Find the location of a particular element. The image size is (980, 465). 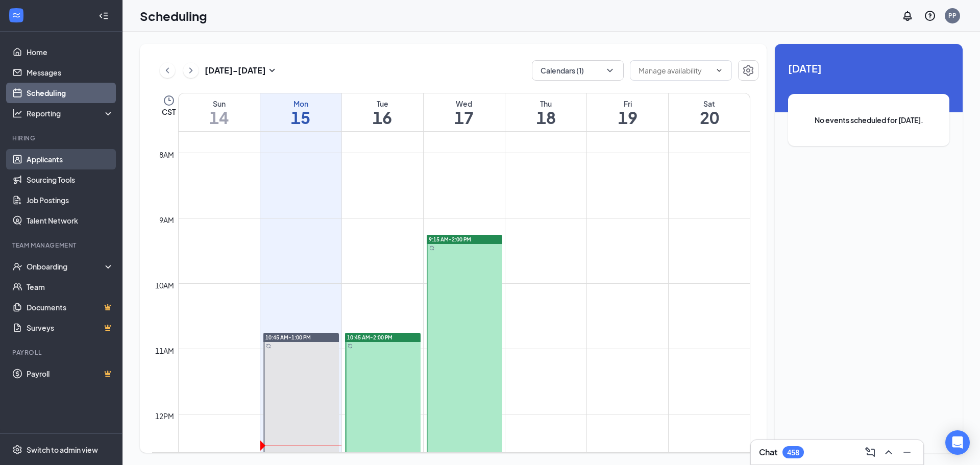

a: Applicants is located at coordinates (70, 159).